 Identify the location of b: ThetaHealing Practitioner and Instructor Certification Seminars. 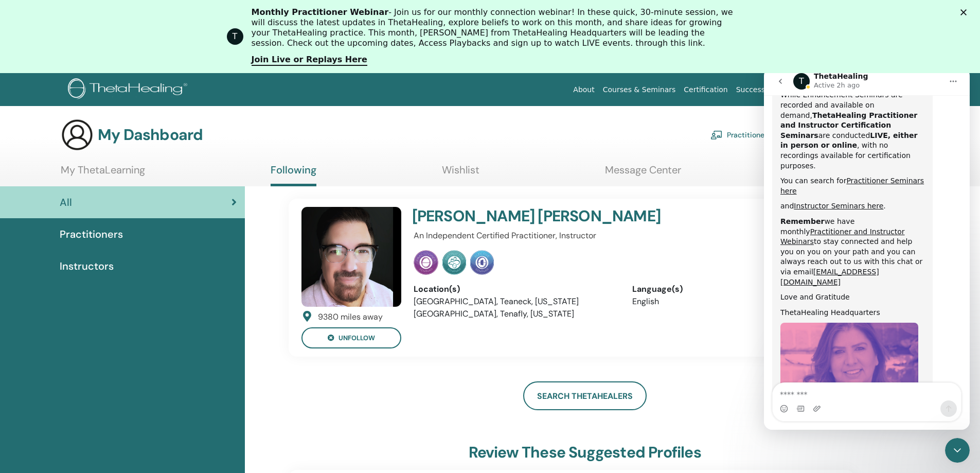
(85, 57).